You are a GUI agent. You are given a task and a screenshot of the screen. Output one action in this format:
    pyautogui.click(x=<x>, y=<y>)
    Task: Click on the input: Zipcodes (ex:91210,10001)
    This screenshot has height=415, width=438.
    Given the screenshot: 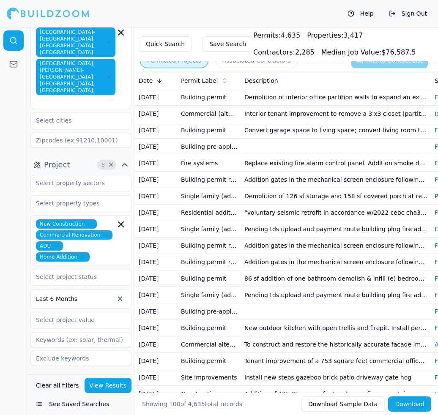 What is the action you would take?
    pyautogui.click(x=81, y=140)
    